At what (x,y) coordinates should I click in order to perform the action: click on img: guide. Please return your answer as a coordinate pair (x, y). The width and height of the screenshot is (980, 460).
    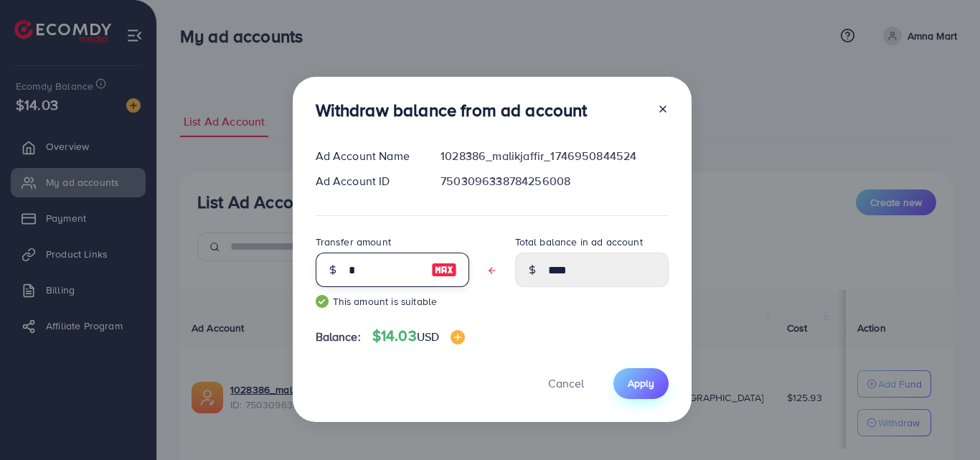
    Looking at the image, I should click on (322, 301).